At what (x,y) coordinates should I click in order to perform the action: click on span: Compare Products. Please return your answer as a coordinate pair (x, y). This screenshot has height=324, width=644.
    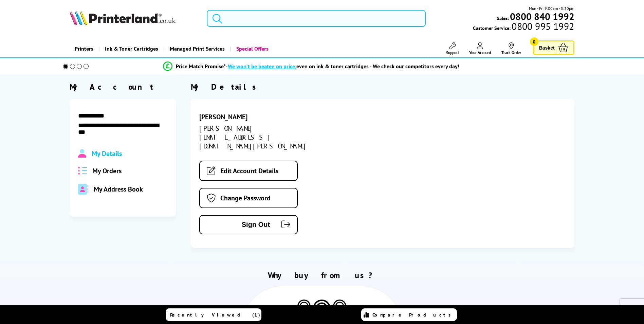
    Looking at the image, I should click on (414, 314).